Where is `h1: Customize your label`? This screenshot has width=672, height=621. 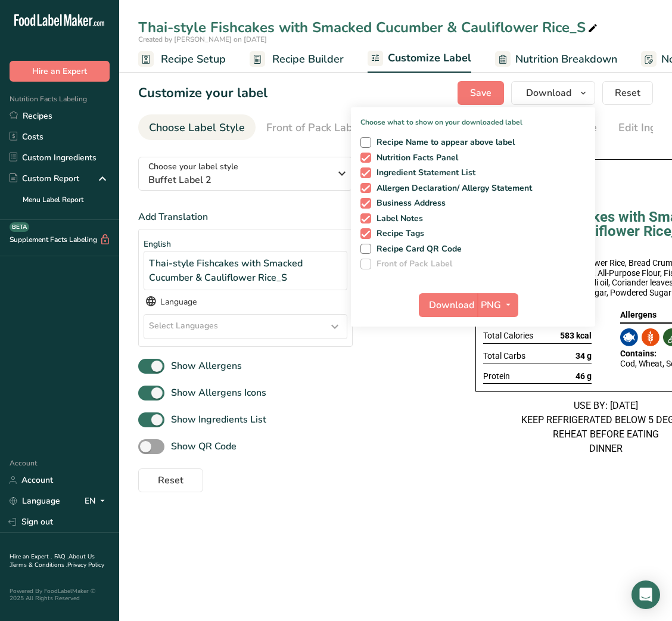
h1: Customize your label is located at coordinates (202, 93).